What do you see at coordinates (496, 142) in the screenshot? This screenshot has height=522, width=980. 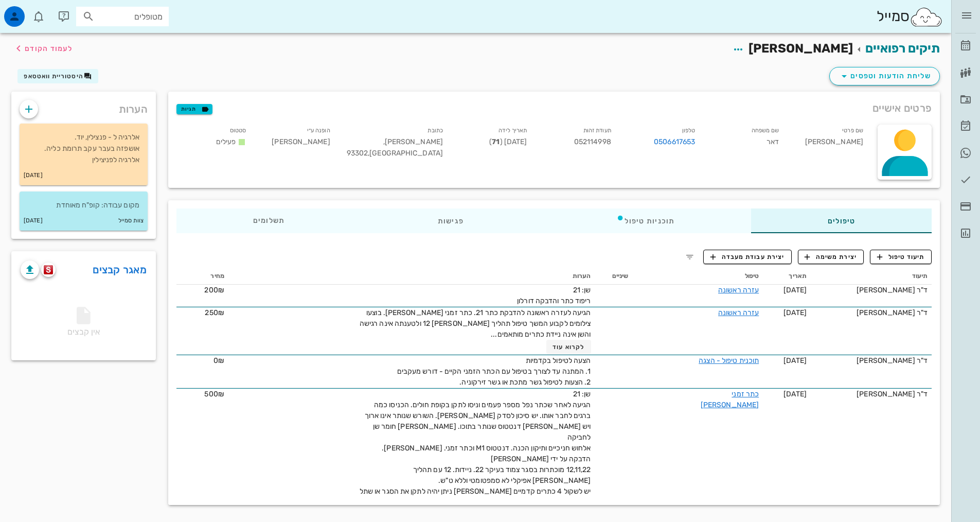 I see `strong: 71` at bounding box center [496, 142].